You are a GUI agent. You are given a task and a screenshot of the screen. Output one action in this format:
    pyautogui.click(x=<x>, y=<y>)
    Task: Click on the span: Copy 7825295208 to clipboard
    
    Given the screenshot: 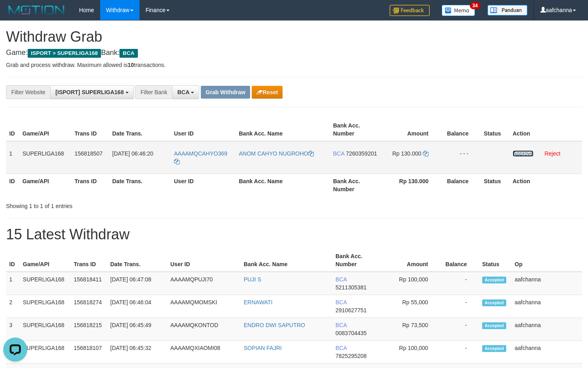 What is the action you would take?
    pyautogui.click(x=351, y=356)
    